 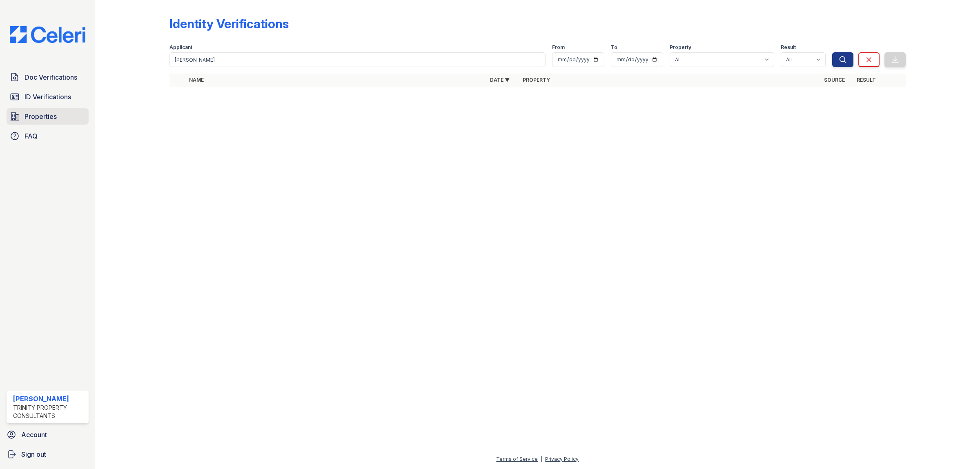 What do you see at coordinates (536, 80) in the screenshot?
I see `a: Property` at bounding box center [536, 80].